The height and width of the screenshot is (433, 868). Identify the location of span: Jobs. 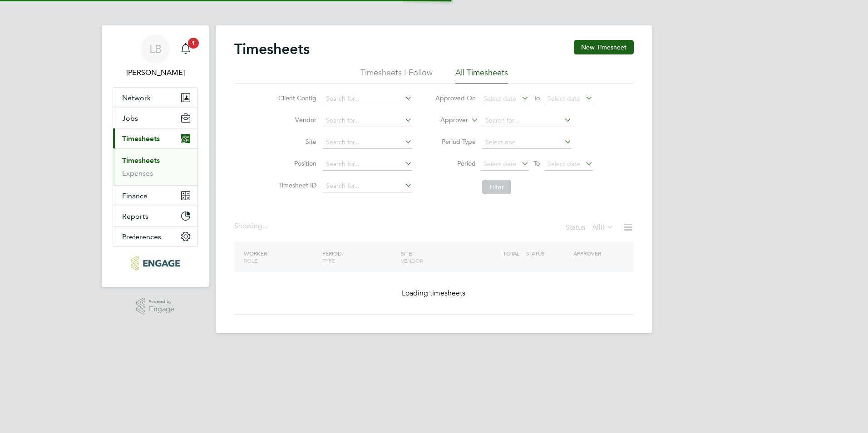
(130, 118).